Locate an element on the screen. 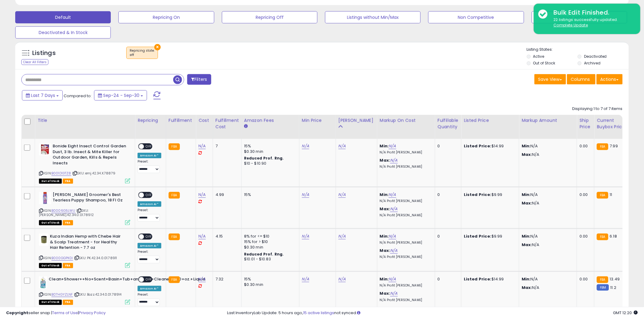 The width and height of the screenshot is (644, 319). th: The percentage added to the cost of goods (COGS) that forms the calculator for Min & Max prices. is located at coordinates (406, 127).